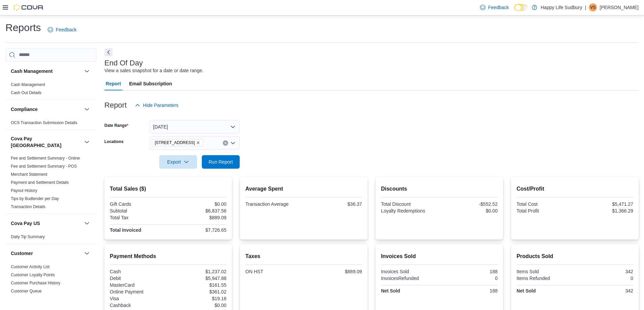  Describe the element at coordinates (44, 166) in the screenshot. I see `span: Fee and Settlement Summary - POS` at that location.